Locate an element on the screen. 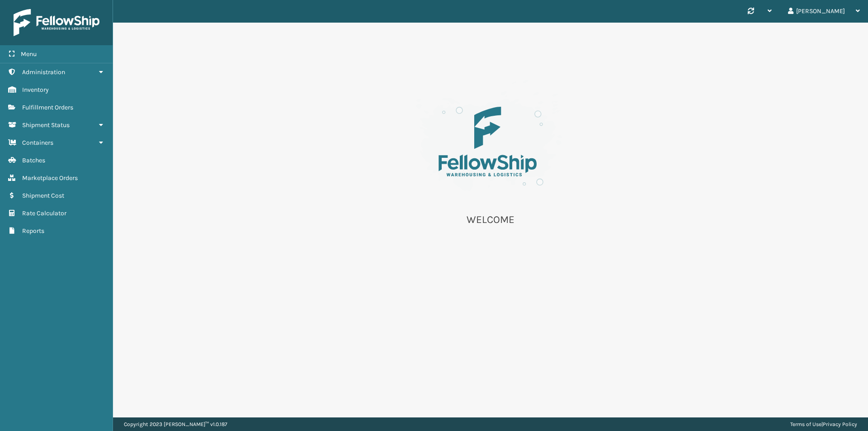 Image resolution: width=868 pixels, height=431 pixels. span: Administration is located at coordinates (44, 72).